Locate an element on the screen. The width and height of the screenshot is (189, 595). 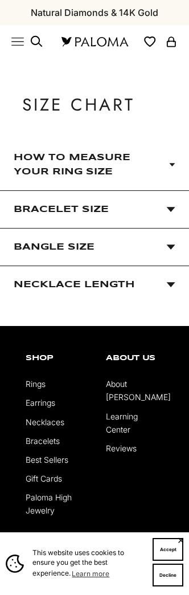
a: Gift Cards is located at coordinates (44, 478).